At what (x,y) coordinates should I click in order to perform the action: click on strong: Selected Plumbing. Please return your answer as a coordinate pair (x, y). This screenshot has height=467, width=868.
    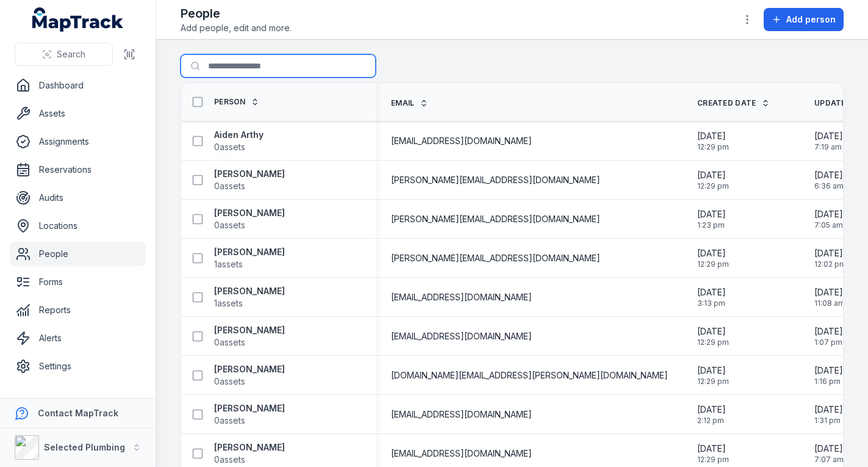
    Looking at the image, I should click on (84, 447).